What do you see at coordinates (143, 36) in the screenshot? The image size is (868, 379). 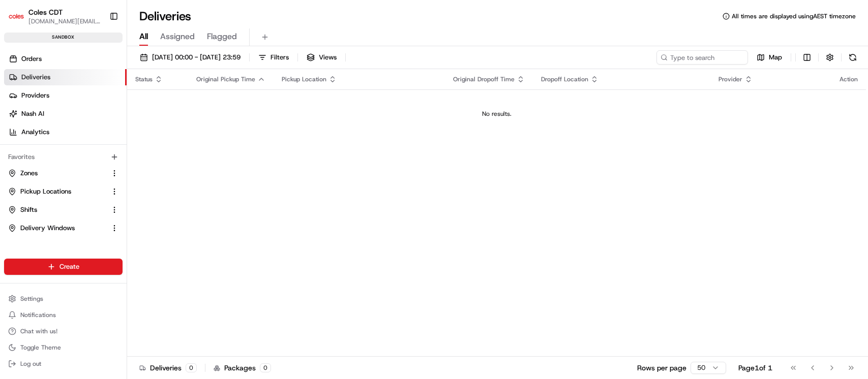 I see `span: All` at bounding box center [143, 36].